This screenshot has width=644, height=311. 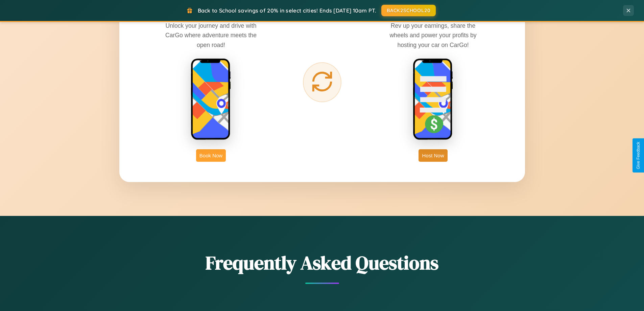 What do you see at coordinates (322, 262) in the screenshot?
I see `h2: Frequently Asked Questions` at bounding box center [322, 262].